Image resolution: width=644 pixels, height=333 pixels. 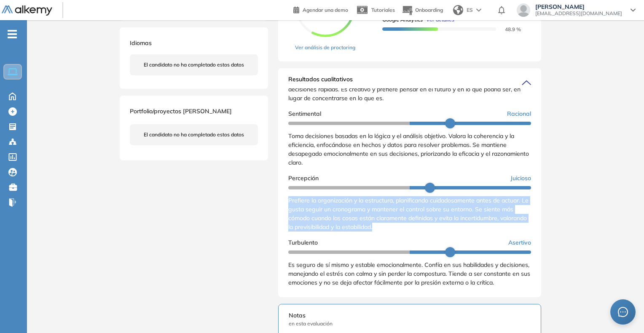 What do you see at coordinates (409, 323) in the screenshot?
I see `span: en esta evaluación` at bounding box center [409, 323].